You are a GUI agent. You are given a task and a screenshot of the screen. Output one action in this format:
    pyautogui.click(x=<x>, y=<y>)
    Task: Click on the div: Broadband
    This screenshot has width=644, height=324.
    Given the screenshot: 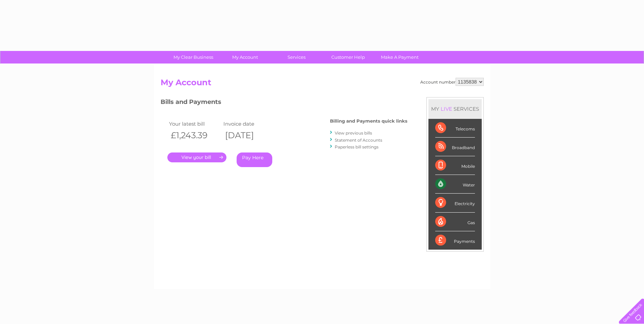 What is the action you would take?
    pyautogui.click(x=455, y=147)
    